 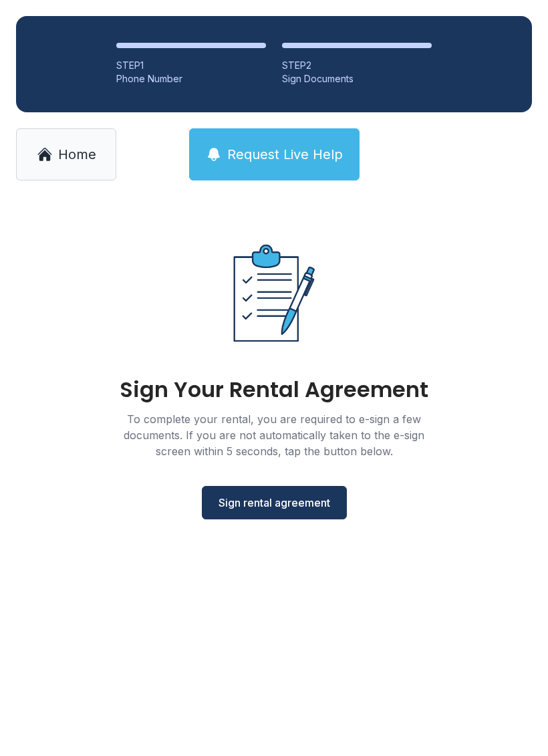 What do you see at coordinates (357, 79) in the screenshot?
I see `div: Sign Documents` at bounding box center [357, 79].